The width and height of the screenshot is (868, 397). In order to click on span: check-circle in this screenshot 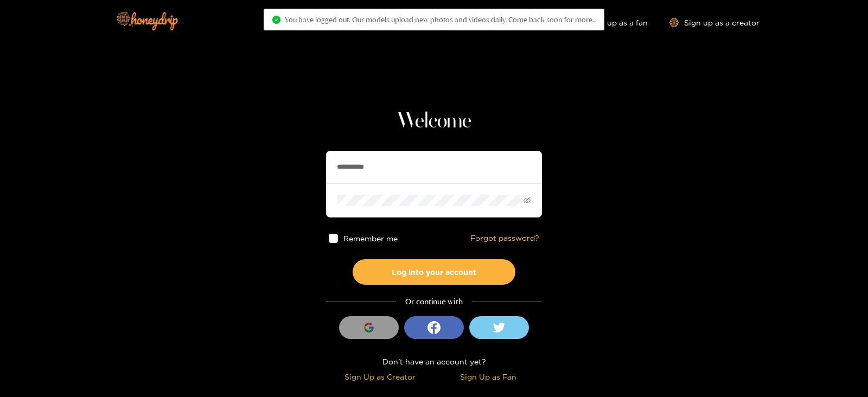, I will do `click(276, 19)`.